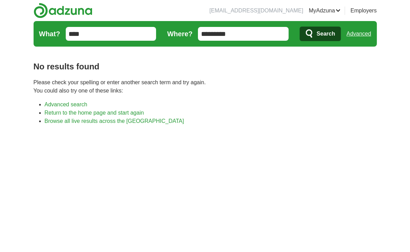 Image resolution: width=410 pixels, height=252 pixels. Describe the element at coordinates (49, 34) in the screenshot. I see `label: What?` at that location.